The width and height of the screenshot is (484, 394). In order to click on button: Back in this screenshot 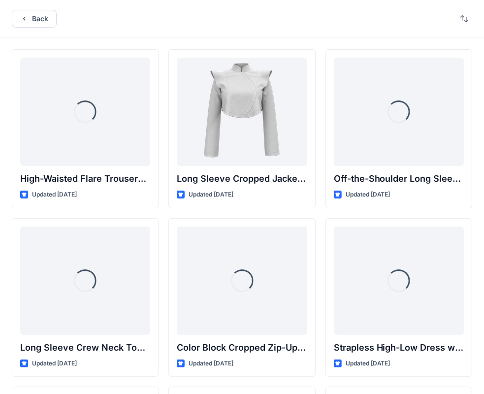, I will do `click(34, 19)`.